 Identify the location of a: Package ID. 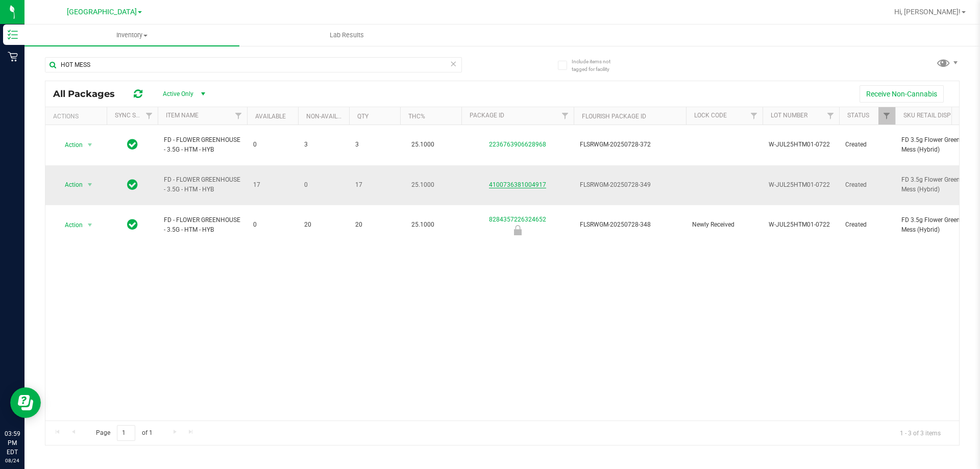
(487, 116).